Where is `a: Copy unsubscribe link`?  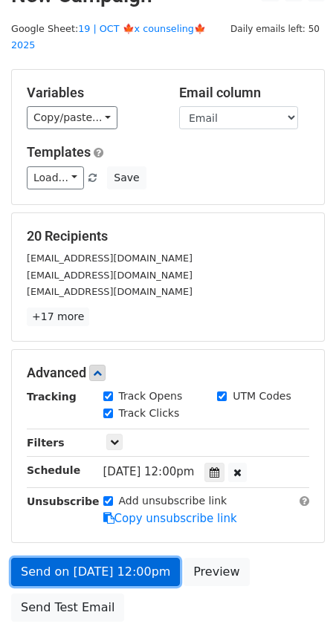
a: Copy unsubscribe link is located at coordinates (170, 518).